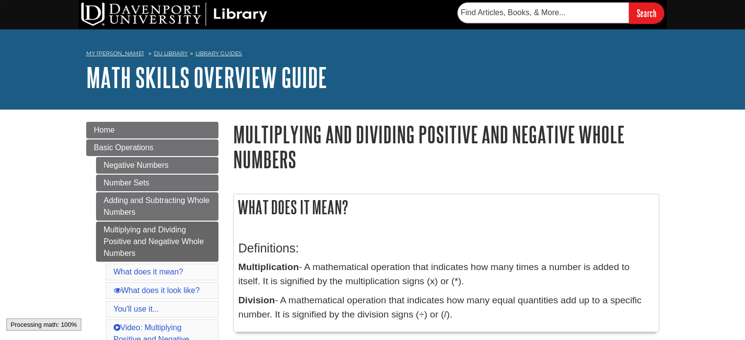 The height and width of the screenshot is (340, 745). I want to click on a: Basic Operations, so click(152, 148).